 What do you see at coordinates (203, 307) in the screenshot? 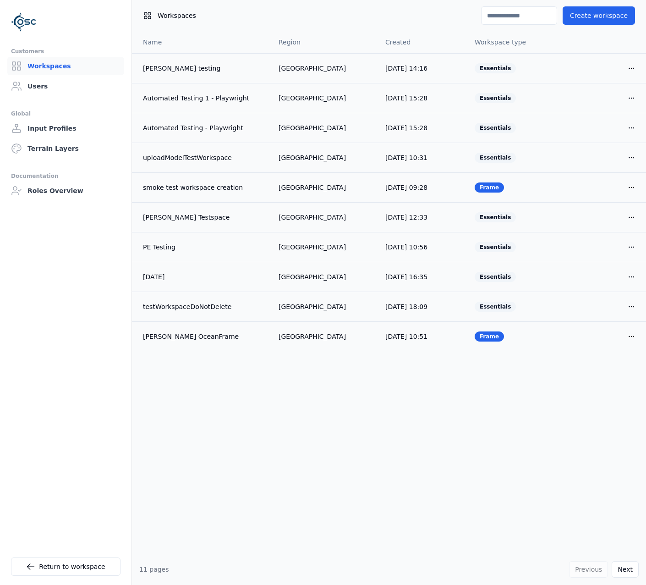
I see `a: testWorkspaceDoNotDelete` at bounding box center [203, 307].